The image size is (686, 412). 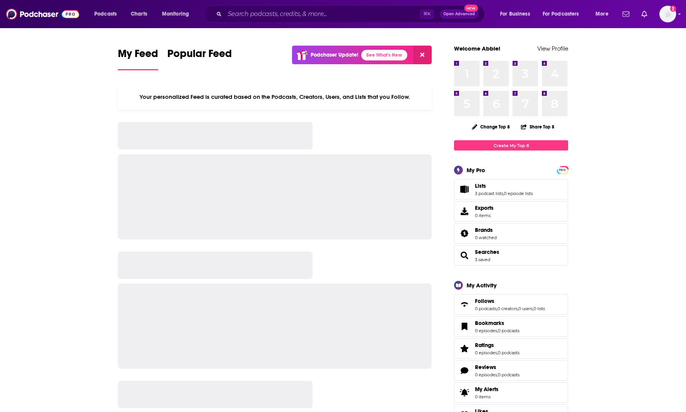 I want to click on span: Podcasts, so click(x=105, y=14).